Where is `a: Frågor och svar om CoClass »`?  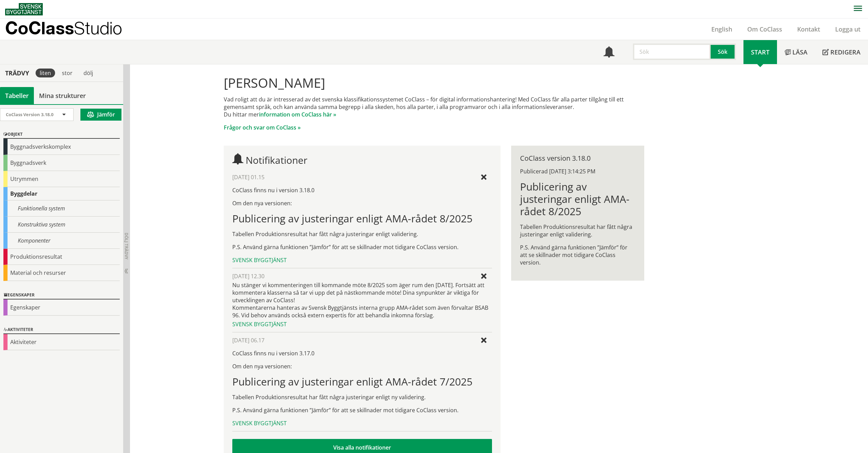 a: Frågor och svar om CoClass » is located at coordinates (262, 128).